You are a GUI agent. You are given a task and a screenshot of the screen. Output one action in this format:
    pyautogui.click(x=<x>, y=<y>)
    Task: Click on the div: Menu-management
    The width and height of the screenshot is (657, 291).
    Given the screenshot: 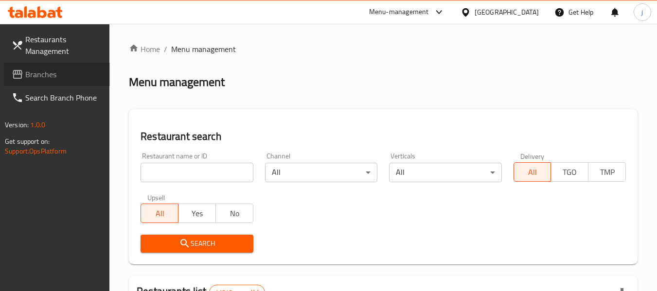 What is the action you would take?
    pyautogui.click(x=399, y=12)
    